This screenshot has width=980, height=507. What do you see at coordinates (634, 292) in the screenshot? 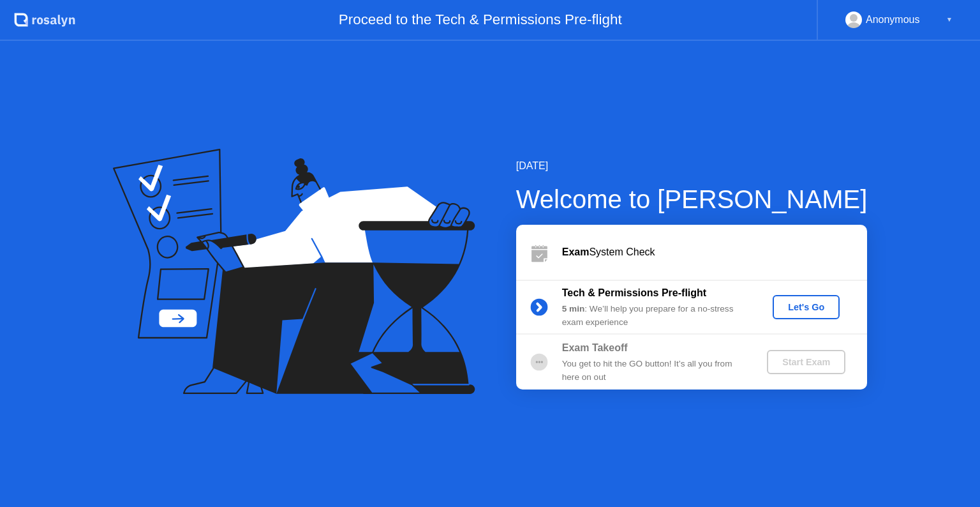
I see `b: Tech & Permissions Pre-flight` at bounding box center [634, 292].